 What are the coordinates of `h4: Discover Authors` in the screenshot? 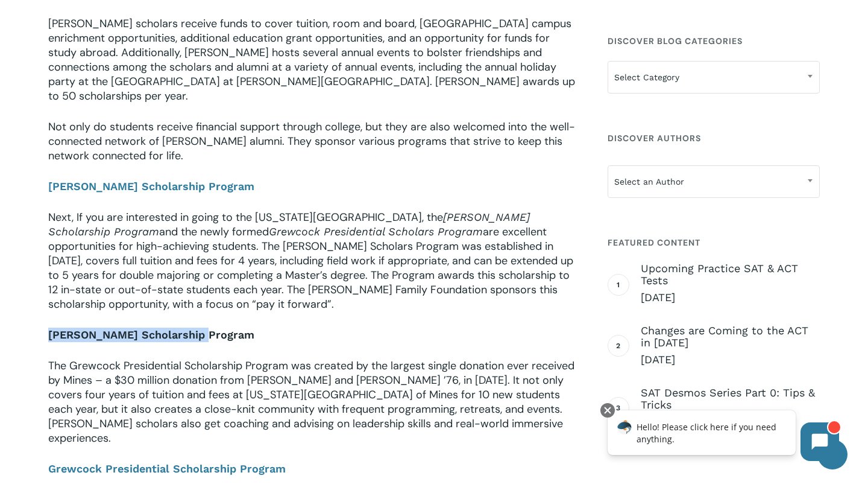 It's located at (713, 138).